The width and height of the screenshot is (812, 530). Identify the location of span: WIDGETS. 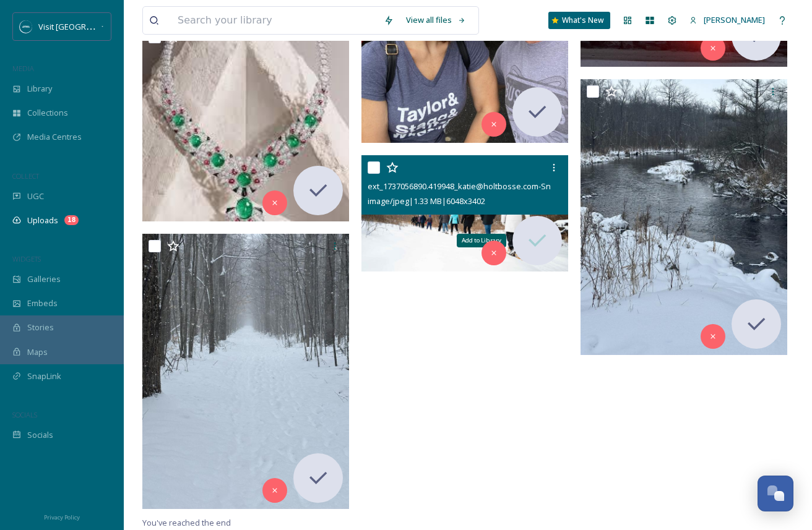
(26, 258).